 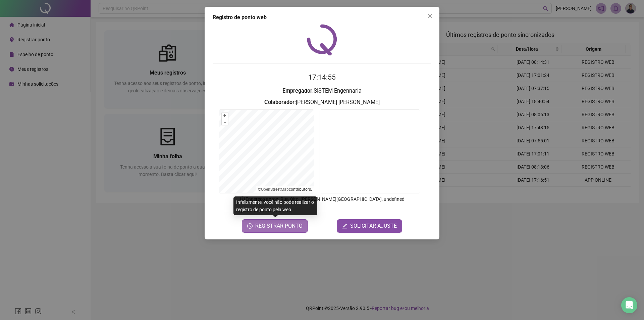 What do you see at coordinates (243, 199) in the screenshot?
I see `span: info-circle` at bounding box center [243, 199].